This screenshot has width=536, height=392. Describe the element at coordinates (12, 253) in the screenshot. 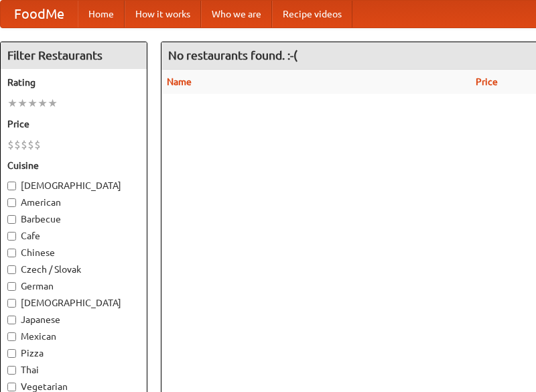

I see `input: Chinese` at that location.